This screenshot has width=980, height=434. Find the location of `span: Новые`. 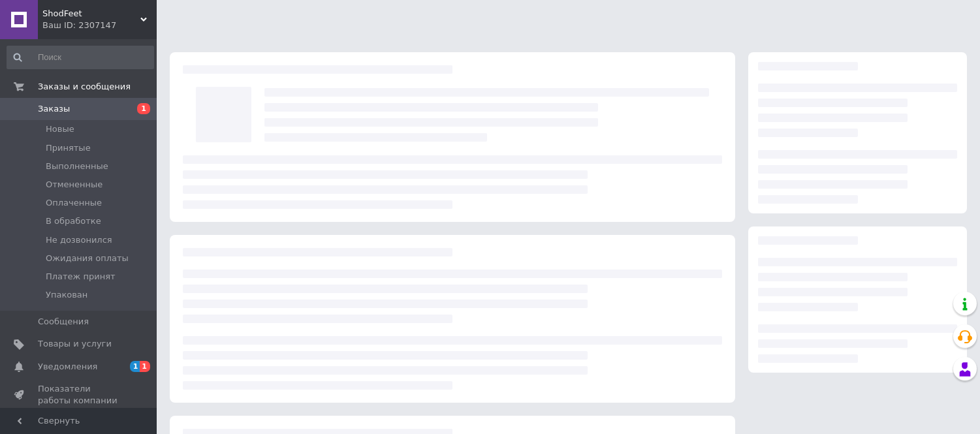

span: Новые is located at coordinates (60, 129).